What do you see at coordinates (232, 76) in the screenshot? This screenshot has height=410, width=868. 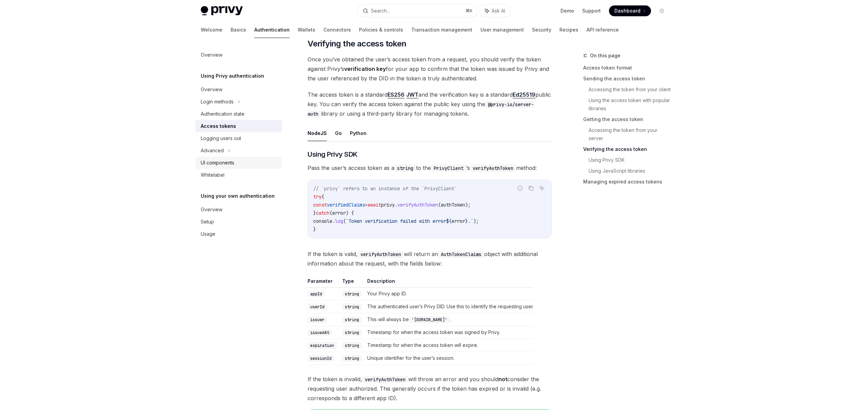 I see `h5: Using Privy authentication` at bounding box center [232, 76].